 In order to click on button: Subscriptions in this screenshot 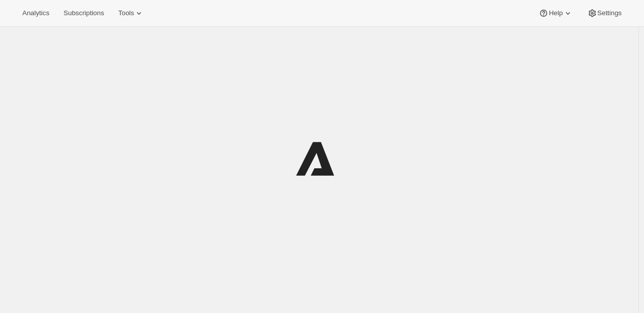, I will do `click(84, 13)`.